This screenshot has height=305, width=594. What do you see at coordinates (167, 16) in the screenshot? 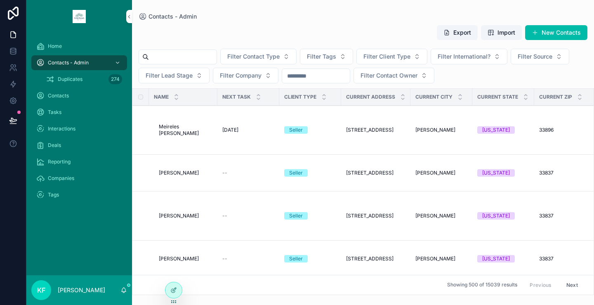
I see `a: Contacts - Admin` at bounding box center [167, 16].